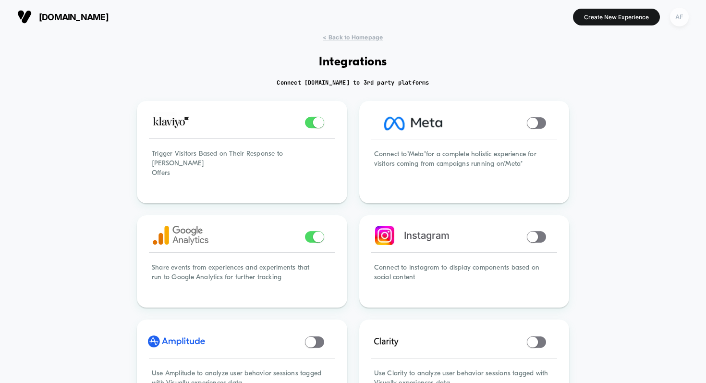 The width and height of the screenshot is (706, 383). I want to click on h1: Integrations, so click(353, 62).